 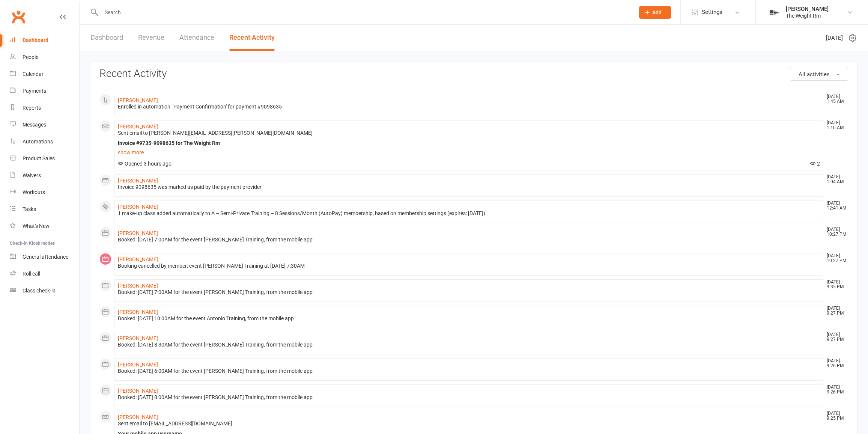 What do you see at coordinates (807, 16) in the screenshot?
I see `div: The Weight Rm` at bounding box center [807, 16].